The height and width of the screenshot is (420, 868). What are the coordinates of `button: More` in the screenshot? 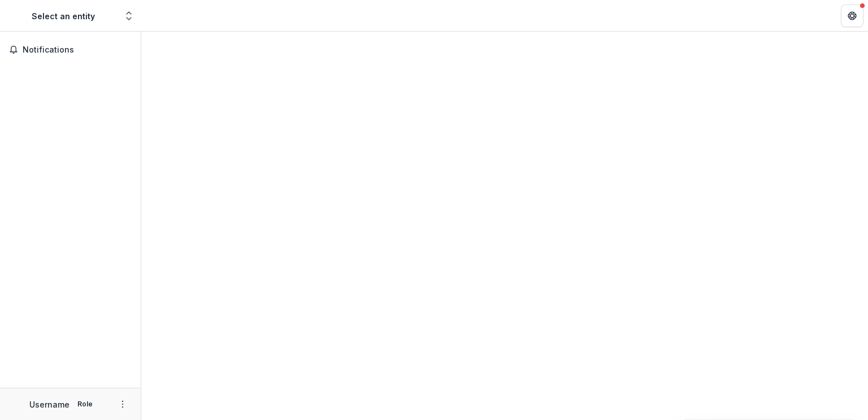 It's located at (123, 404).